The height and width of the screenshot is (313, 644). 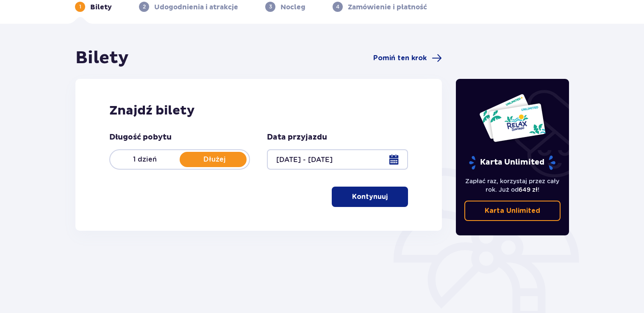 What do you see at coordinates (370, 197) in the screenshot?
I see `button: Kontynuuj` at bounding box center [370, 197].